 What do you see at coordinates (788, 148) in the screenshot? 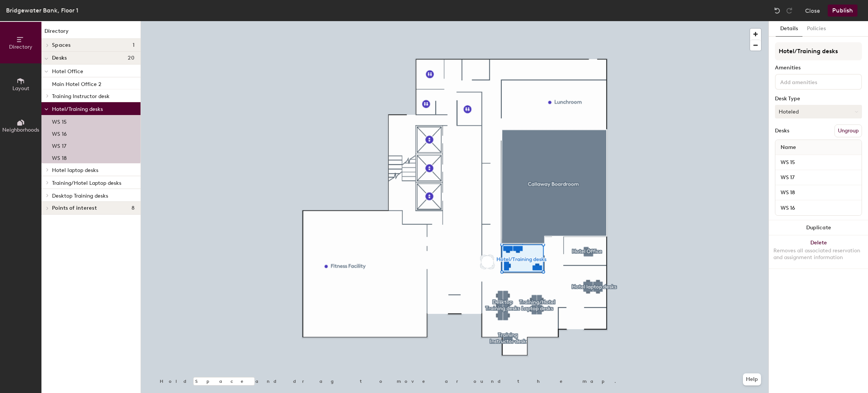
I see `span: Name` at bounding box center [788, 148].